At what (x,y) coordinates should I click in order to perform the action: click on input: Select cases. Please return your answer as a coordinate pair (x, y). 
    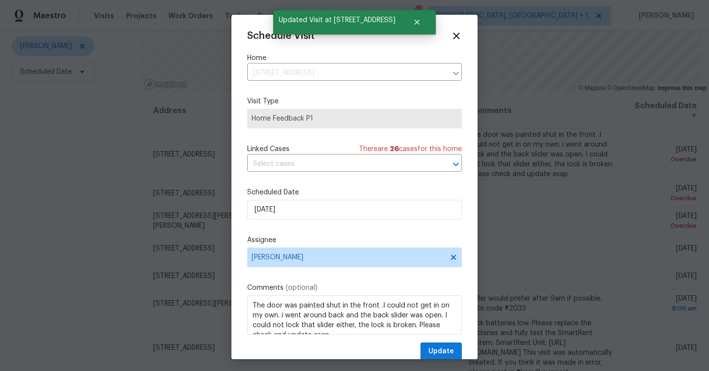
    Looking at the image, I should click on (340, 164).